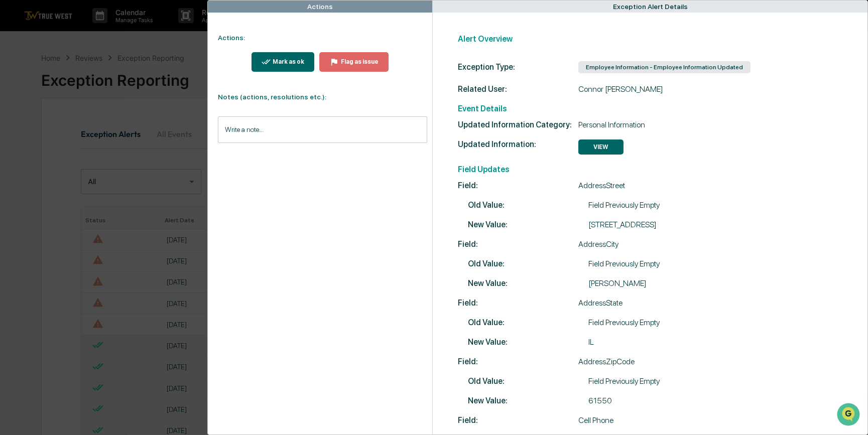 Image resolution: width=868 pixels, height=435 pixels. I want to click on div: AddressZipCode, so click(655, 361).